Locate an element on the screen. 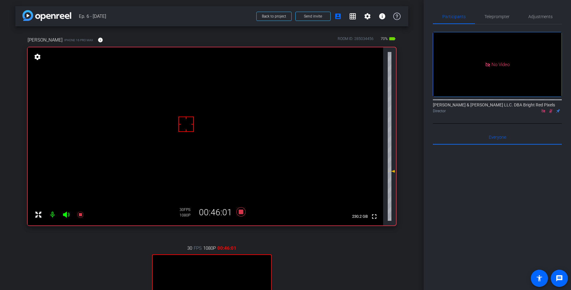  mat-icon: -5 dB is located at coordinates (391, 171).